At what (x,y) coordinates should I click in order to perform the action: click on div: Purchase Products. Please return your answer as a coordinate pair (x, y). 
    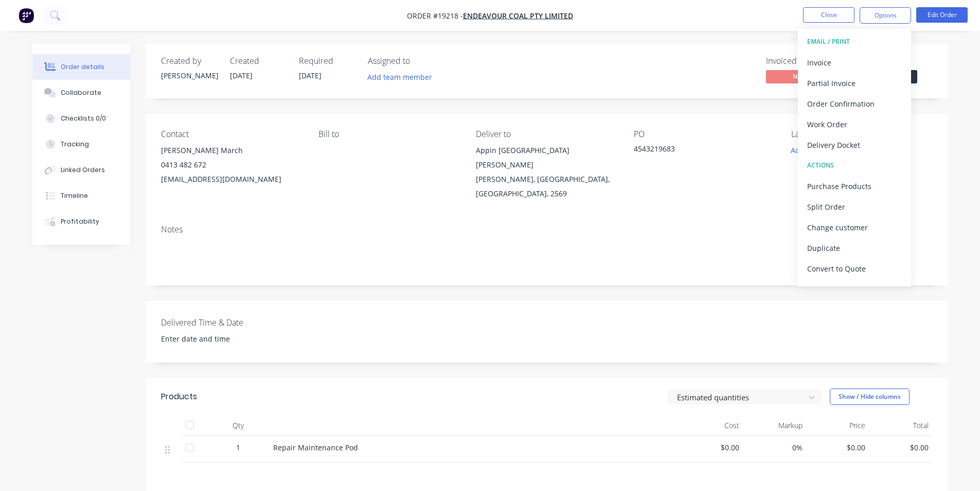
    Looking at the image, I should click on (855, 186).